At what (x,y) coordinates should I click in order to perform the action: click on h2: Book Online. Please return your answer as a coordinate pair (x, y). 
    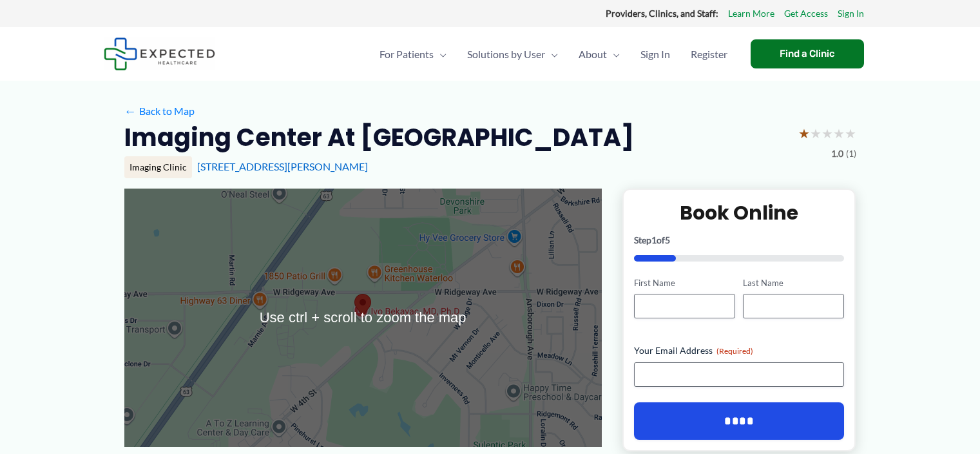
    Looking at the image, I should click on (739, 213).